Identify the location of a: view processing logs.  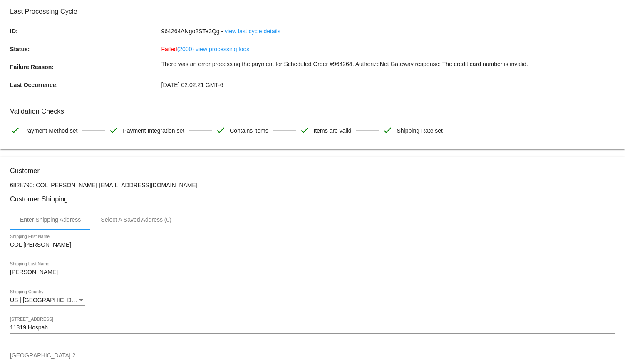
(222, 50).